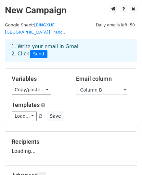 The image size is (142, 175). I want to click on span: Daily emails left: 50, so click(116, 25).